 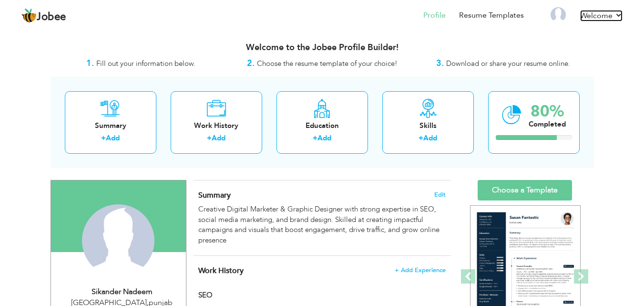 I want to click on span: Download or share your resume online., so click(x=508, y=63).